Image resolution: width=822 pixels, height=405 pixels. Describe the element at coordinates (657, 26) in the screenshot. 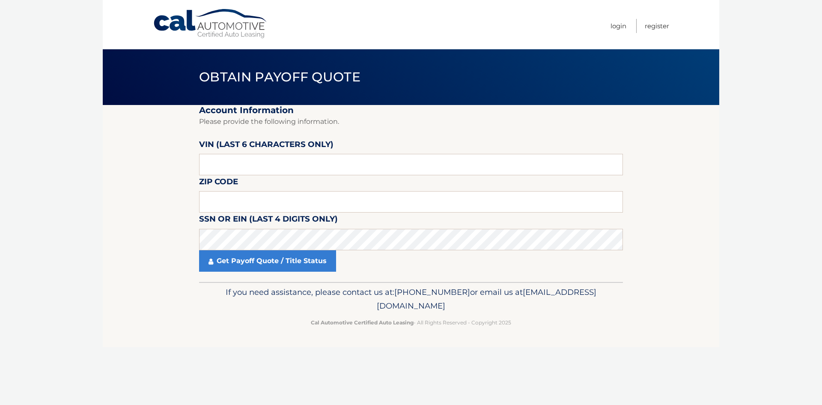

I see `a: Register` at that location.